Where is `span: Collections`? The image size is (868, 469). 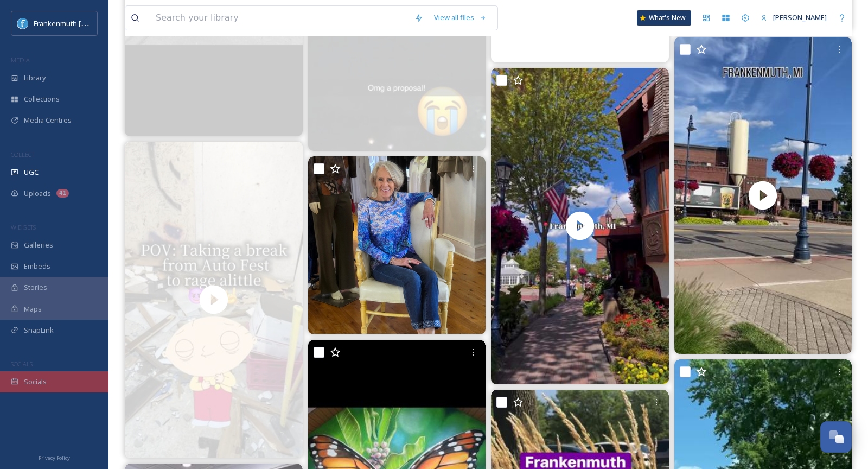
span: Collections is located at coordinates (42, 99).